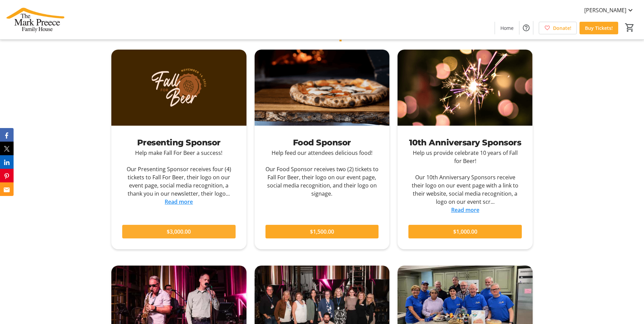 This screenshot has height=324, width=644. I want to click on span: $3,000.00, so click(179, 232).